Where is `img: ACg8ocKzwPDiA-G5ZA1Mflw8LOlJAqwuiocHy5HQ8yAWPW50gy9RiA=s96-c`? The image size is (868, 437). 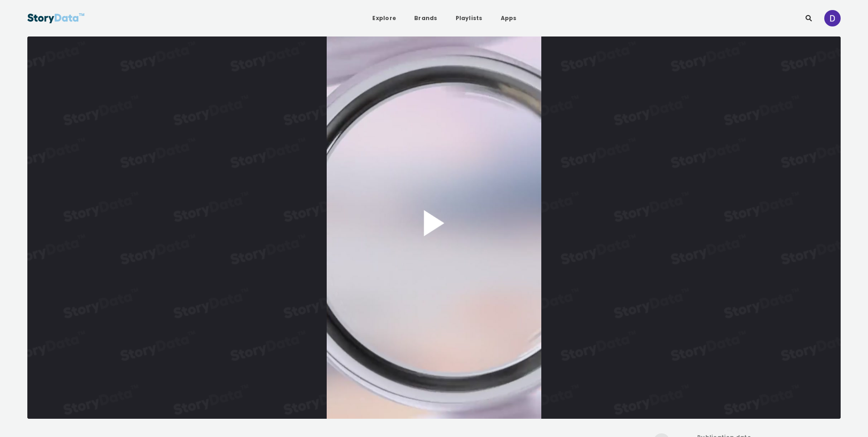 img: ACg8ocKzwPDiA-G5ZA1Mflw8LOlJAqwuiocHy5HQ8yAWPW50gy9RiA=s96-c is located at coordinates (833, 18).